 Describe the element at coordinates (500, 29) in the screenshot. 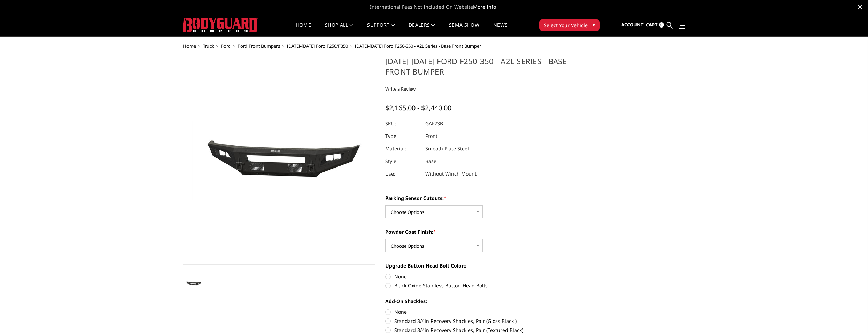

I see `a: News` at that location.